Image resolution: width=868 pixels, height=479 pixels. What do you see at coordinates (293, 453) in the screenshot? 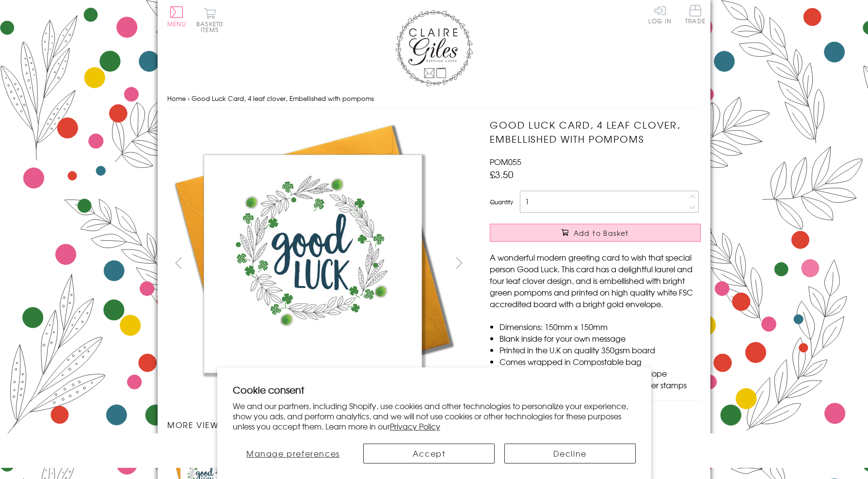
I see `span: Manage preferences` at bounding box center [293, 453].